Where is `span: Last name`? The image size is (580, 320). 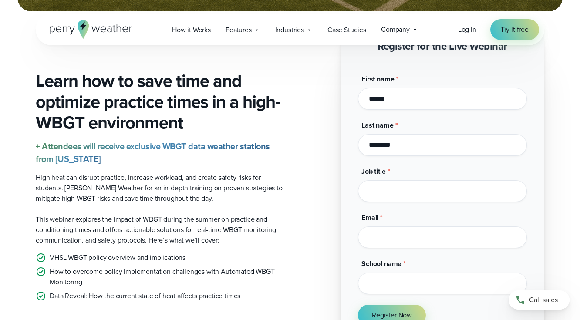
span: Last name is located at coordinates (378, 125).